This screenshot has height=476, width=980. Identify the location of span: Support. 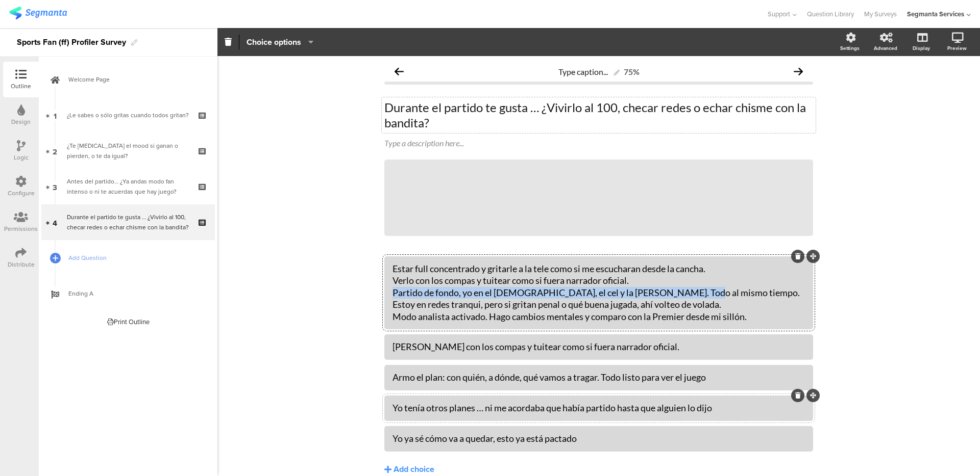
(779, 14).